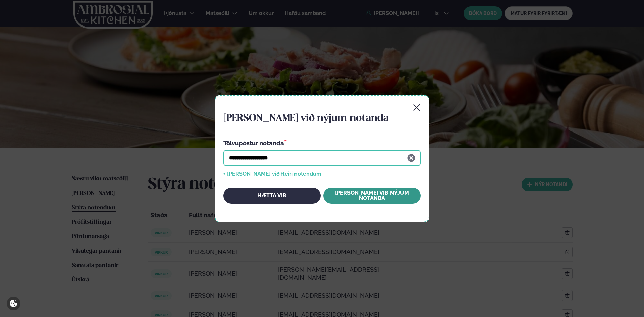  I want to click on a: Cookie settings, so click(13, 304).